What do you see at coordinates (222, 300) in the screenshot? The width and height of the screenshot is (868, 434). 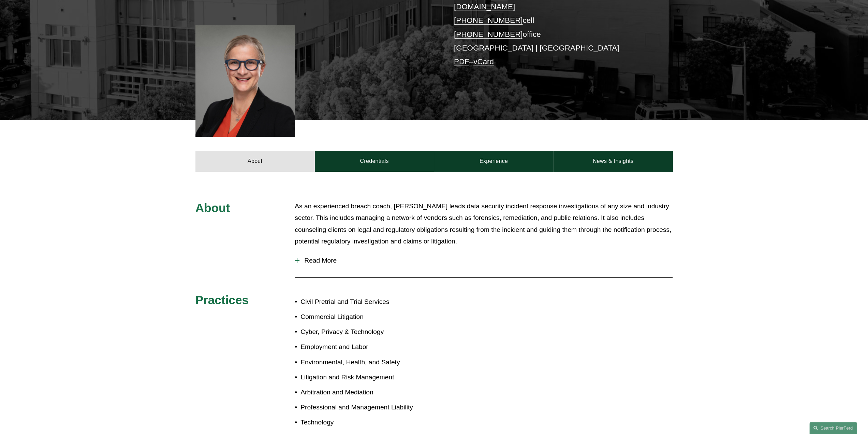 I see `span: Practices` at bounding box center [222, 300].